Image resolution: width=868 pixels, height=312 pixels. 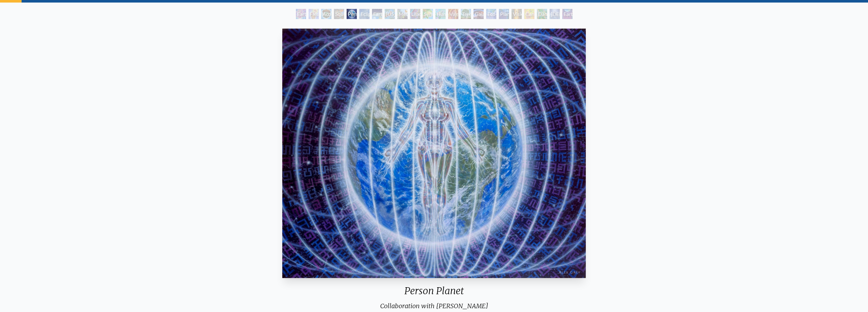 I want to click on div: Earth Energies, so click(x=377, y=14).